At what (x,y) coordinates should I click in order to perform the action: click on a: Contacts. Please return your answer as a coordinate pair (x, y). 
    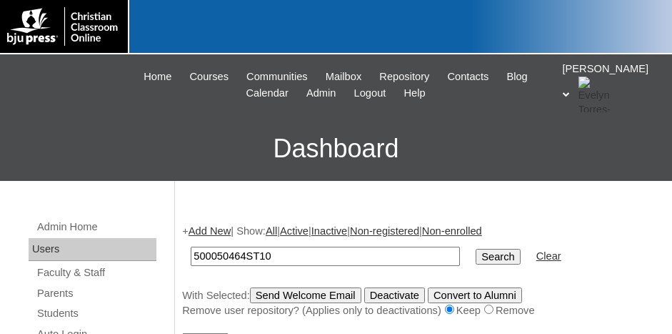
    Looking at the image, I should click on (468, 76).